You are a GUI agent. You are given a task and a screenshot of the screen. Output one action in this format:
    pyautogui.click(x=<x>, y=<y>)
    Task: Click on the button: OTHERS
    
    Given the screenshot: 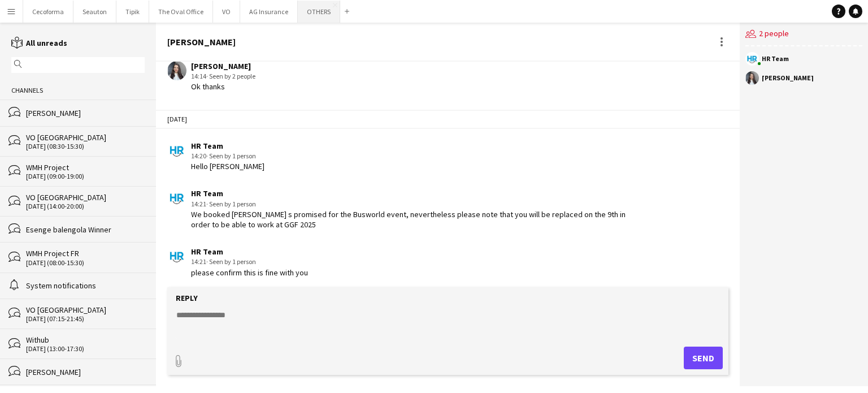 What is the action you would take?
    pyautogui.click(x=319, y=12)
    